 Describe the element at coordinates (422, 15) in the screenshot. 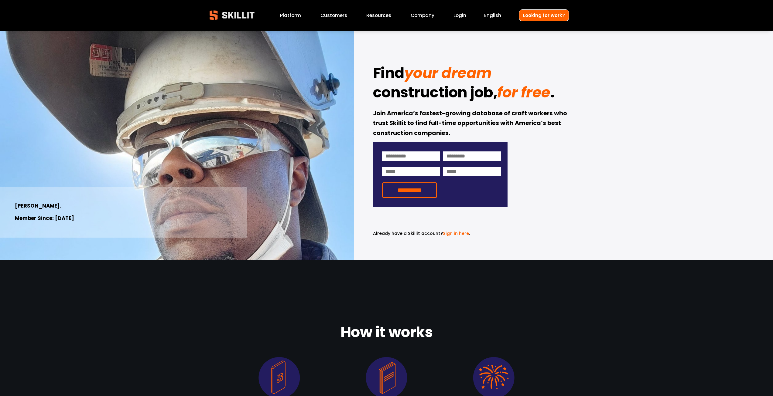

I see `a: Company` at that location.